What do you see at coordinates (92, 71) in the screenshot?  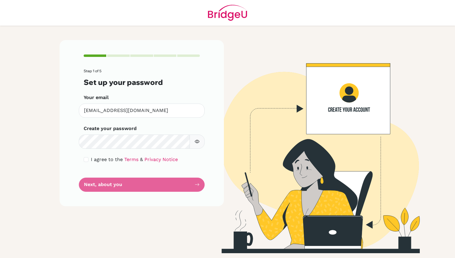 I see `span: Step 1 of 5` at bounding box center [92, 71].